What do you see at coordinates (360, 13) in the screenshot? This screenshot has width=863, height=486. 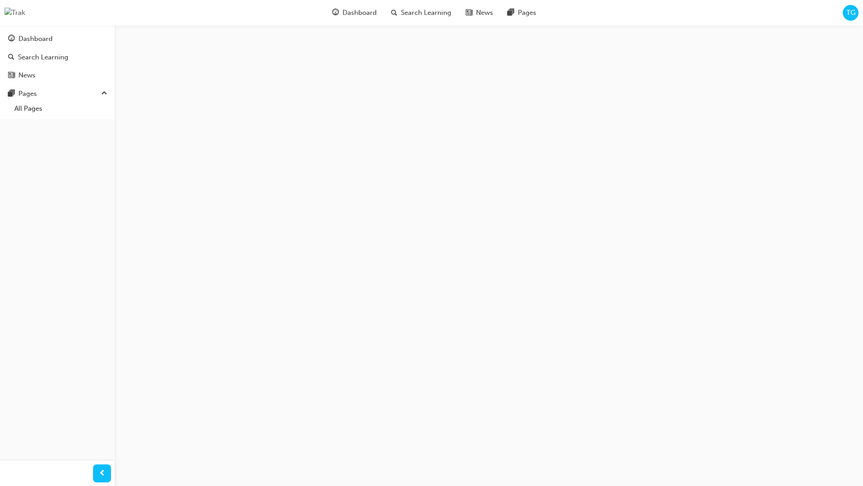 I see `span: Dashboard` at bounding box center [360, 13].